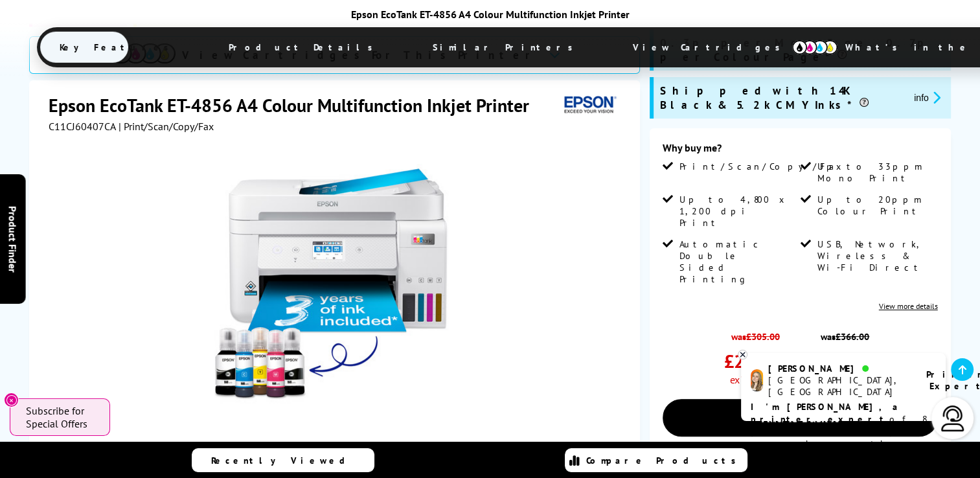 The image size is (980, 478). What do you see at coordinates (295, 104) in the screenshot?
I see `h1: Epson EcoTank ET-4856 A4 Colour Multifunction Inkjet Printer` at bounding box center [295, 104].